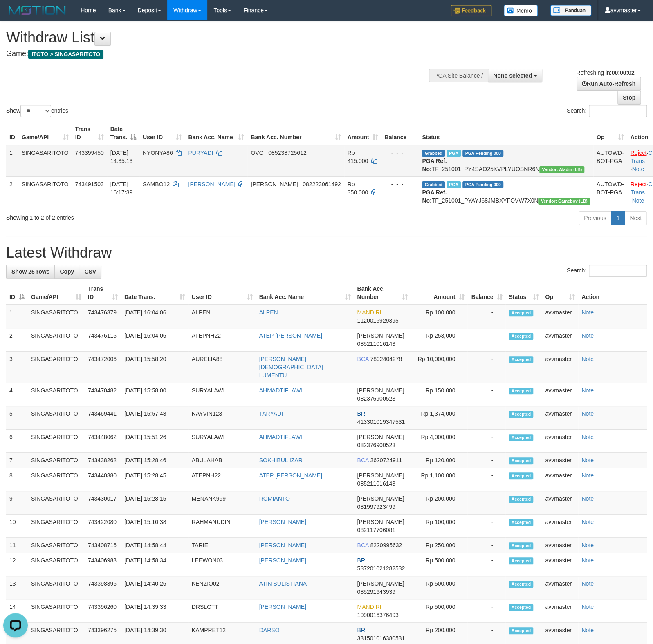 This screenshot has width=653, height=644. Describe the element at coordinates (271, 414) in the screenshot. I see `a: TARYADI` at that location.